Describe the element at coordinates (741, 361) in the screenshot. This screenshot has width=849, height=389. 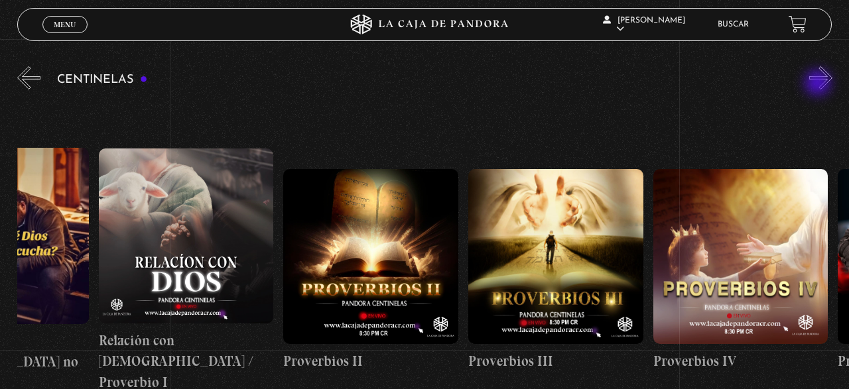
I see `h4: Proverbios IV` at that location.